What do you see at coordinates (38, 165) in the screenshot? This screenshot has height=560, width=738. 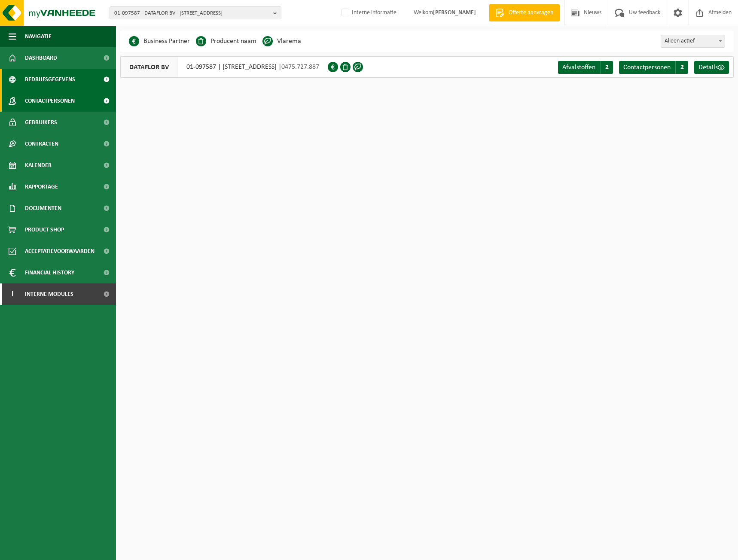 I see `span: Kalender` at bounding box center [38, 165].